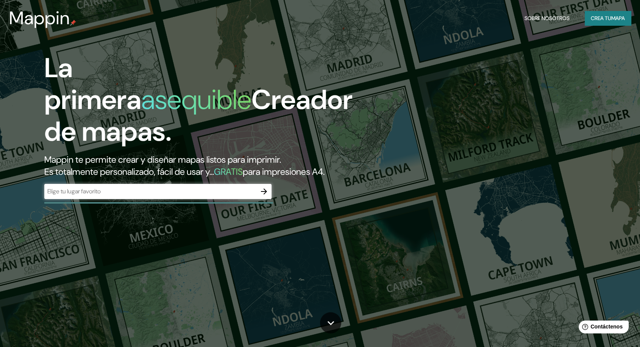 The image size is (640, 347). Describe the element at coordinates (284, 172) in the screenshot. I see `font: para impresiones A4.` at that location.